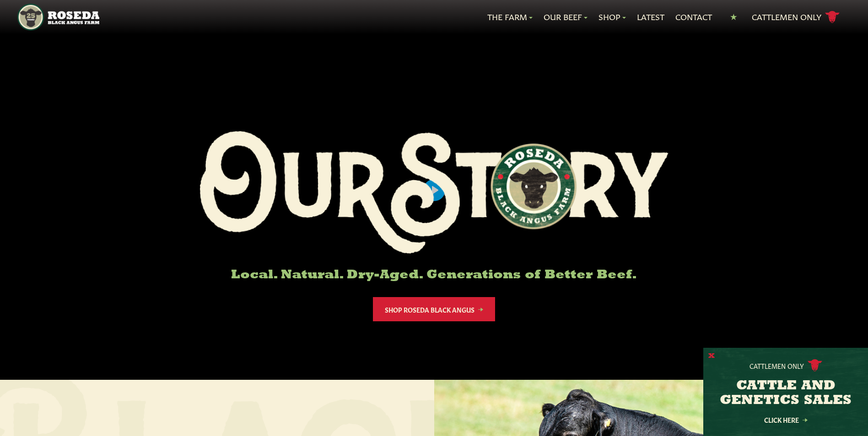 The image size is (868, 436). I want to click on a: Cattlemen Only, so click(796, 17).